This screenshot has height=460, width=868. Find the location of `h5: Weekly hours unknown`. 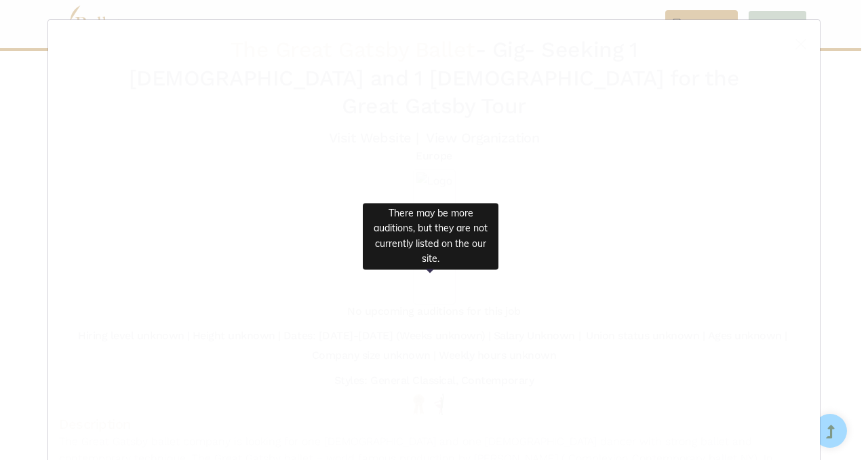

h5: Weekly hours unknown is located at coordinates (497, 355).